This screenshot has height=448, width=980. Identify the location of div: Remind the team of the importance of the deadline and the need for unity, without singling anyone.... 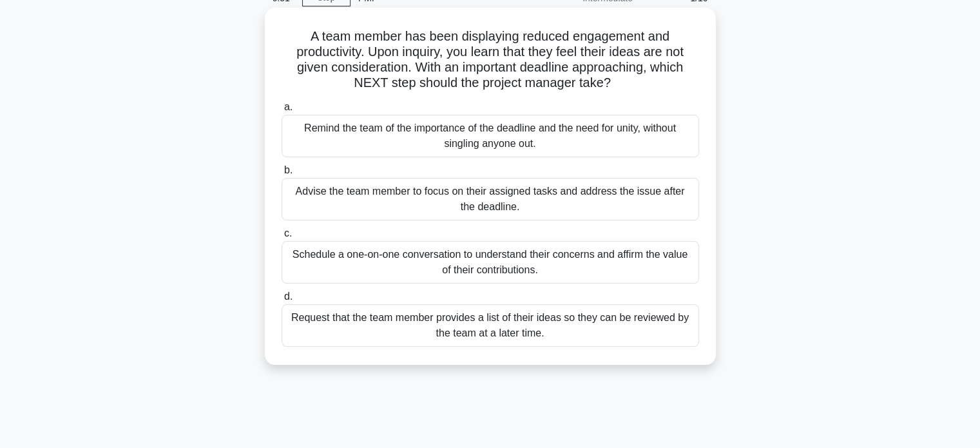
(490, 136).